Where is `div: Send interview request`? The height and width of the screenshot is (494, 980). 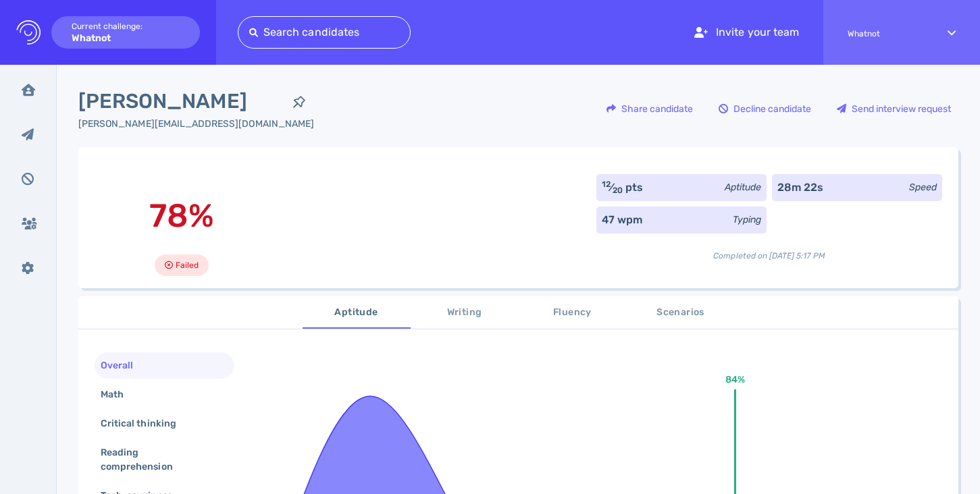 div: Send interview request is located at coordinates (894, 109).